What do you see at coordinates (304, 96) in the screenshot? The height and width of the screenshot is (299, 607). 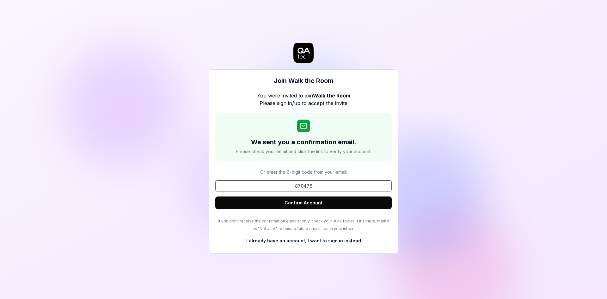 I see `p: You were invited to join` at bounding box center [304, 96].